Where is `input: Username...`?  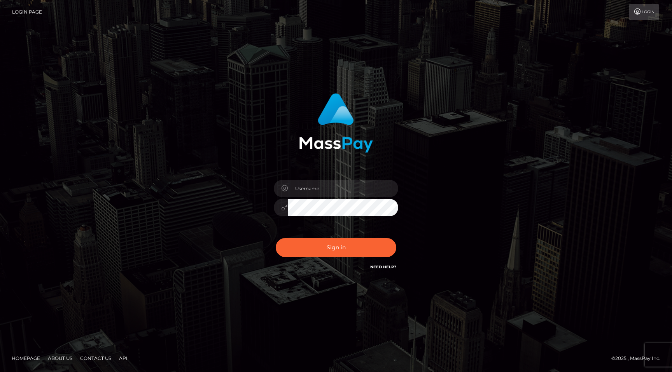
input: Username... is located at coordinates (343, 188).